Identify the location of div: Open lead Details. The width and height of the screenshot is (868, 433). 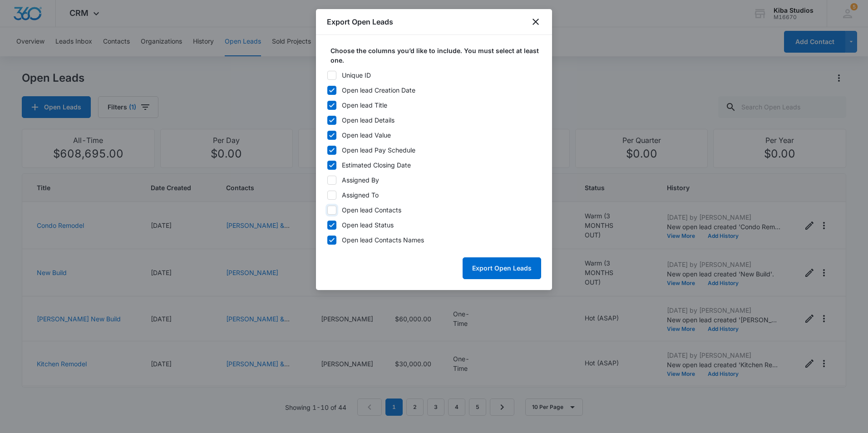
(368, 120).